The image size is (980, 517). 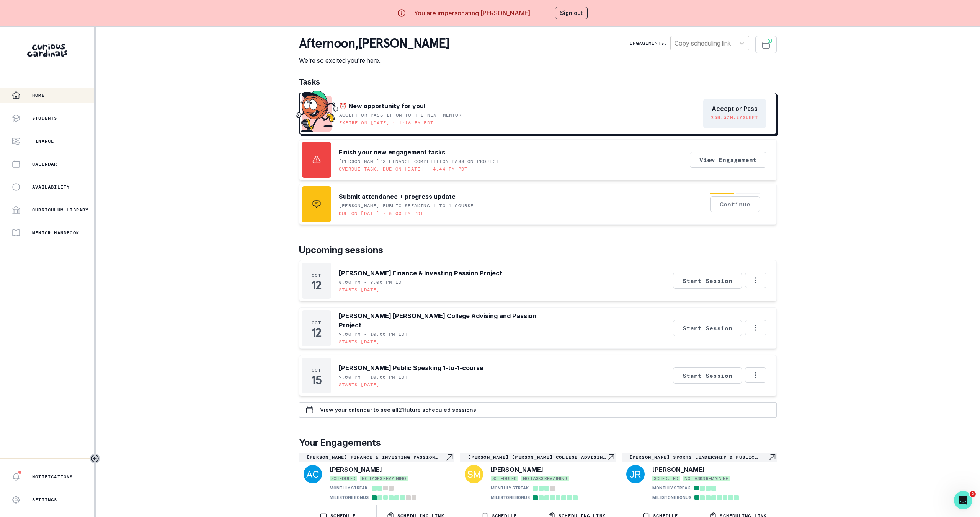 What do you see at coordinates (973, 494) in the screenshot?
I see `span: 2` at bounding box center [973, 494].